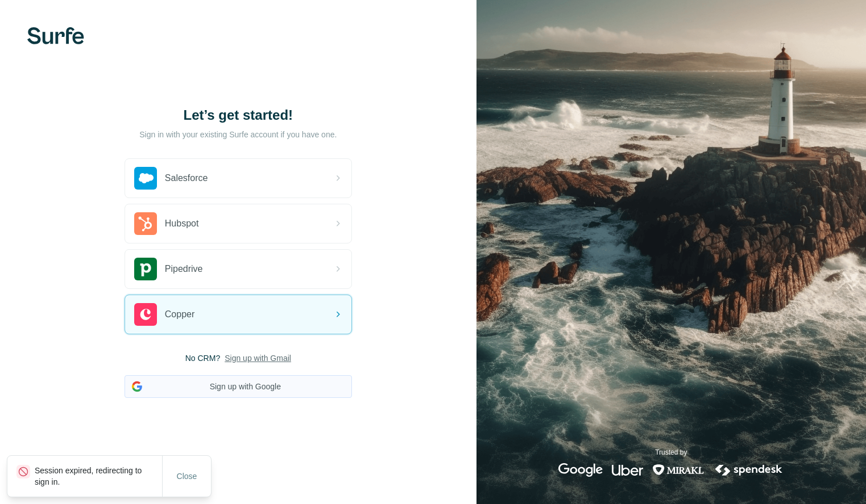  What do you see at coordinates (258, 359) in the screenshot?
I see `button: Sign up with Gmail` at bounding box center [258, 359].